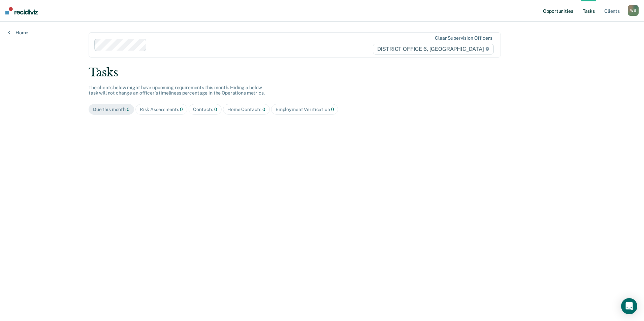 This screenshot has height=321, width=644. What do you see at coordinates (463, 38) in the screenshot?
I see `div: Clear supervision officers` at bounding box center [463, 38].